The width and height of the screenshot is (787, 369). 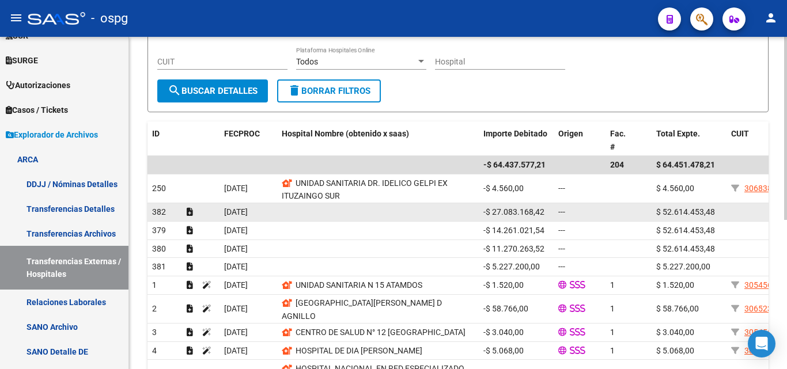 I want to click on span: 379, so click(x=159, y=230).